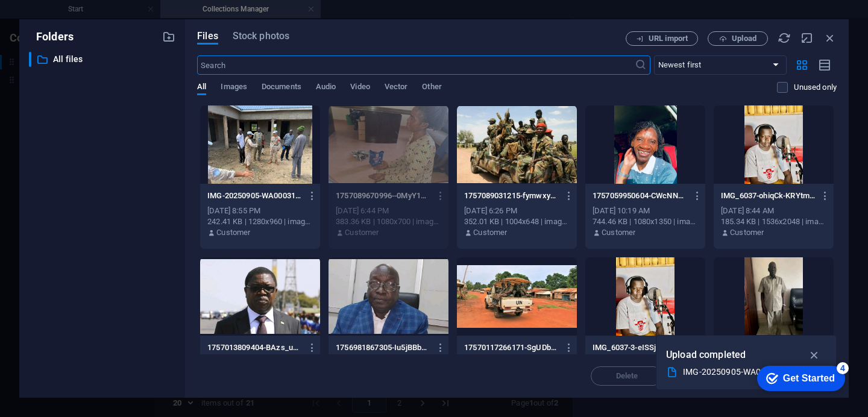 The image size is (868, 417). What do you see at coordinates (815, 87) in the screenshot?
I see `p: Displays only files that are not in use on the website. Files added during this session can still...` at bounding box center [815, 87].